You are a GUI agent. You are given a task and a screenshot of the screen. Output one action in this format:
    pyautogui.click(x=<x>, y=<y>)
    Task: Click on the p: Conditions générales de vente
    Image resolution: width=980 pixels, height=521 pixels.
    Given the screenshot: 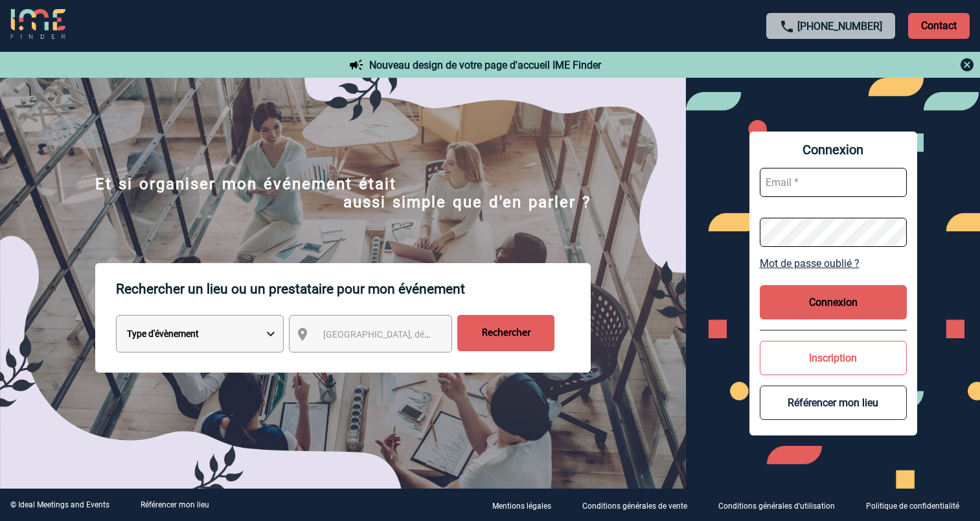 What is the action you would take?
    pyautogui.click(x=635, y=506)
    